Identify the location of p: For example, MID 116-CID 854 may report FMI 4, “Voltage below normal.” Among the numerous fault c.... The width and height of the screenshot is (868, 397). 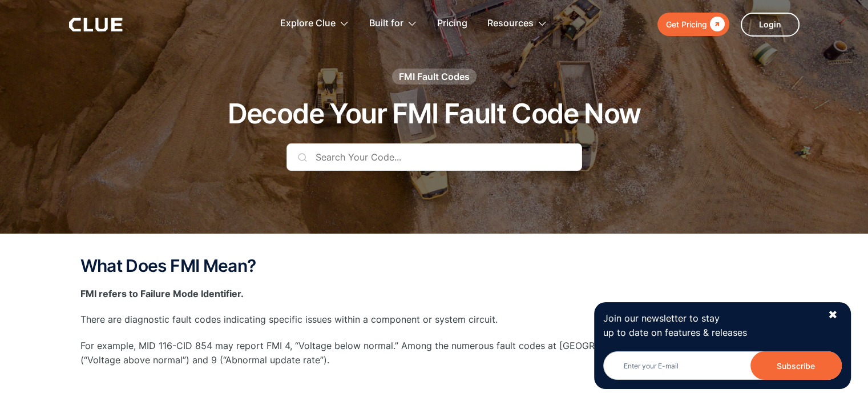
(434, 353).